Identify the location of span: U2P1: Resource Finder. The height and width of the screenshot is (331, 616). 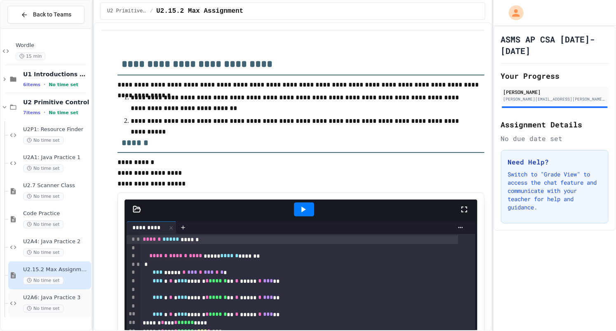
(56, 129).